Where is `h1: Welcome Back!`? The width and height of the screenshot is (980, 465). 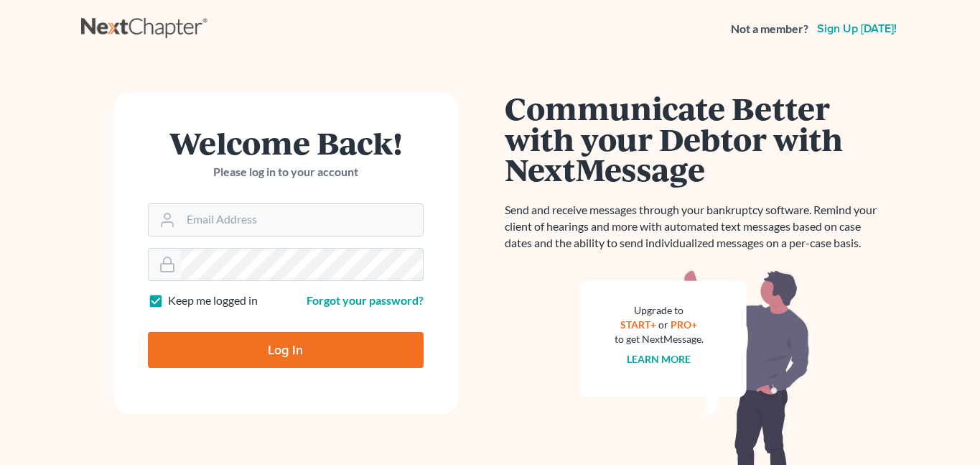 h1: Welcome Back! is located at coordinates (285, 142).